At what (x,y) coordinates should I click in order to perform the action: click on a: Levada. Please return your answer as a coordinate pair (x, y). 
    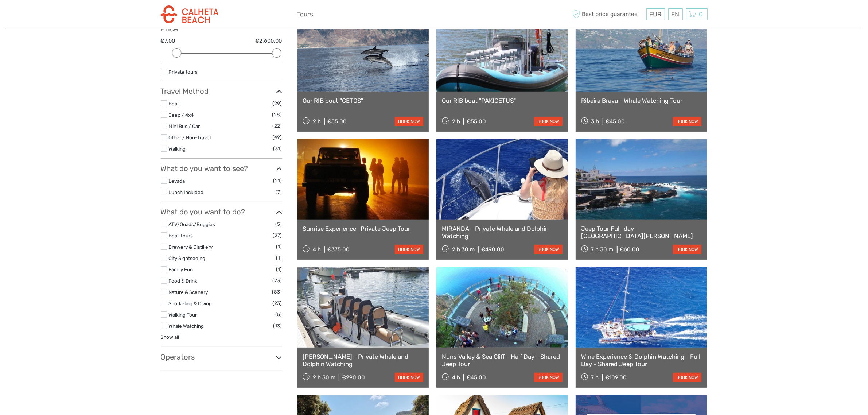
    Looking at the image, I should click on (177, 181).